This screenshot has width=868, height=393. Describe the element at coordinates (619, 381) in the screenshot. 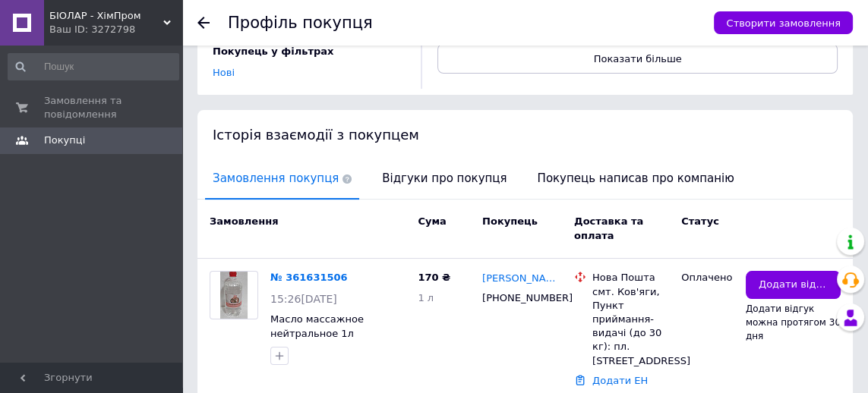

I see `a: Додати ЕН` at that location.